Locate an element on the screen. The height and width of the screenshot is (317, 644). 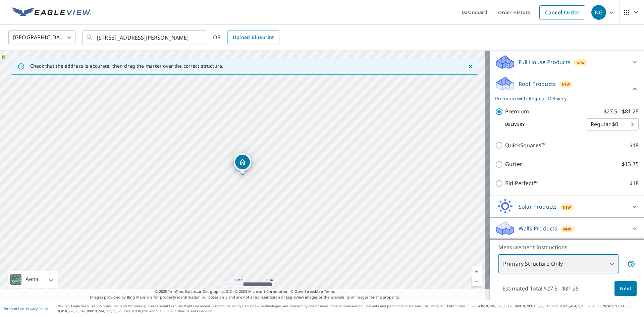
p: $27.5 - $81.25 is located at coordinates (621, 112).